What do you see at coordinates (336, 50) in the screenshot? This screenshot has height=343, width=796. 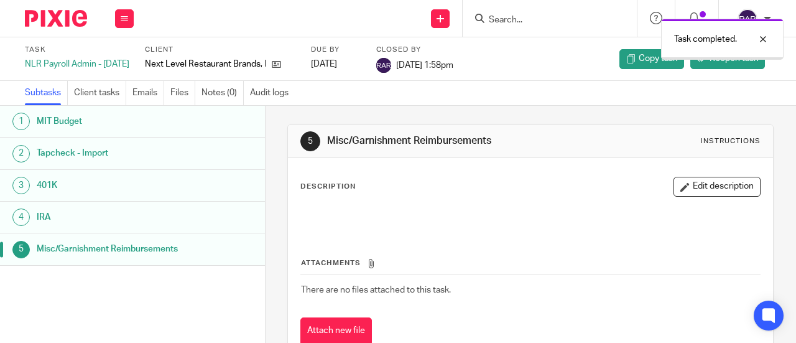 I see `label: Due by` at bounding box center [336, 50].